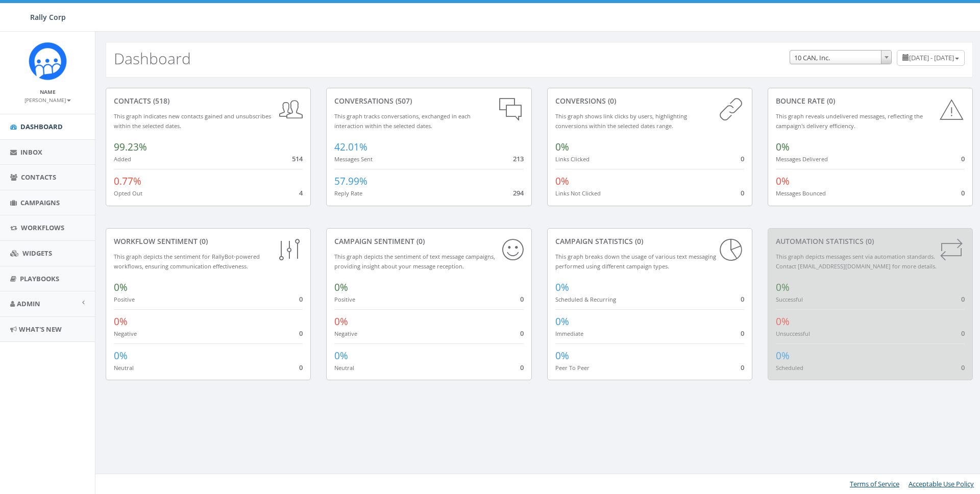 This screenshot has width=980, height=494. What do you see at coordinates (790, 368) in the screenshot?
I see `small: Scheduled` at bounding box center [790, 368].